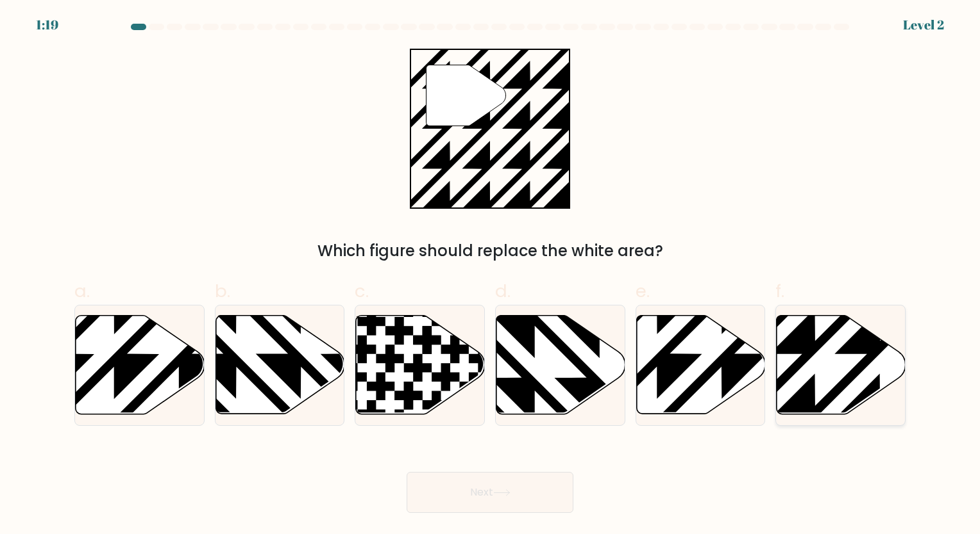  What do you see at coordinates (490, 493) in the screenshot?
I see `button: Next` at bounding box center [490, 493].